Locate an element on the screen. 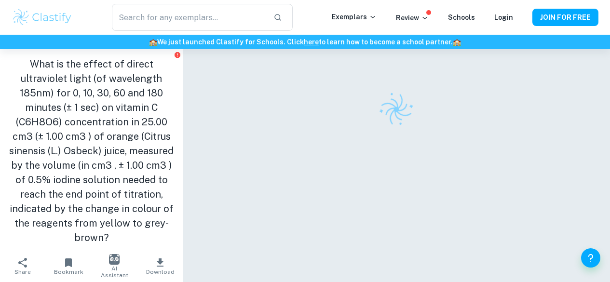 Image resolution: width=610 pixels, height=282 pixels. a: Clastify logo is located at coordinates (42, 17).